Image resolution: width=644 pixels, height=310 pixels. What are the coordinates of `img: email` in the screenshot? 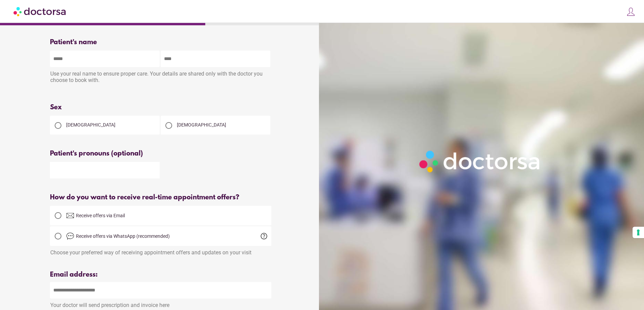 It's located at (71, 216).